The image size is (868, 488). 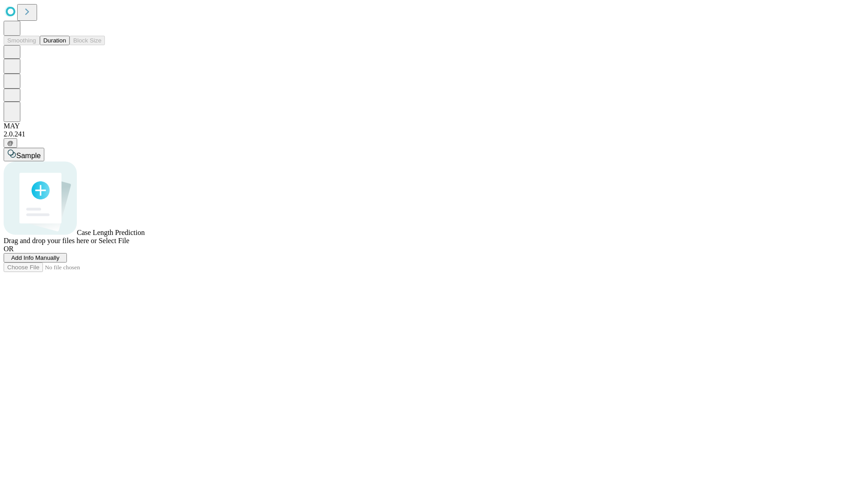 What do you see at coordinates (434, 126) in the screenshot?
I see `div: MAY` at bounding box center [434, 126].